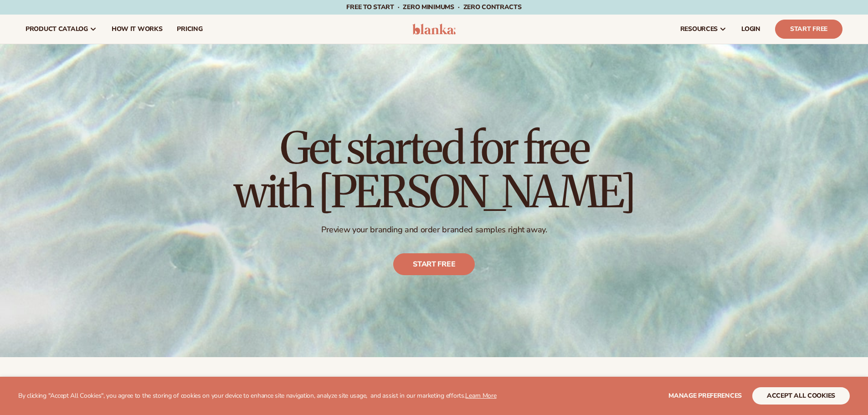 The height and width of the screenshot is (415, 868). I want to click on a: Start Free, so click(809, 29).